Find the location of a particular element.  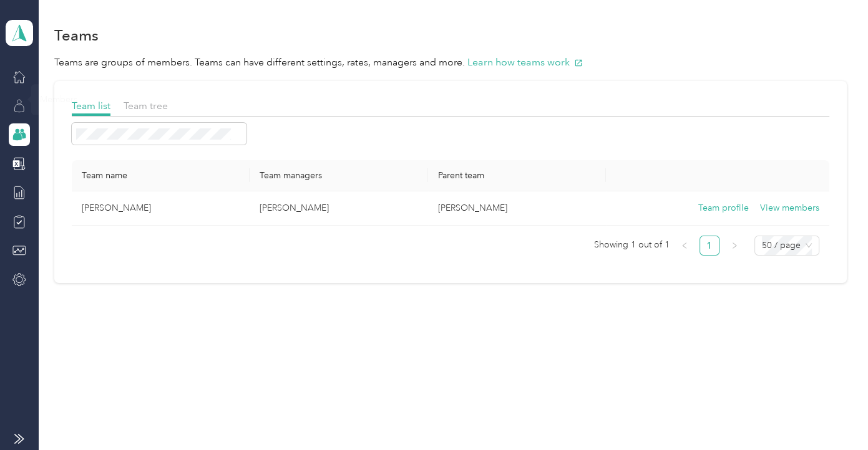

div: Members is located at coordinates (59, 99).